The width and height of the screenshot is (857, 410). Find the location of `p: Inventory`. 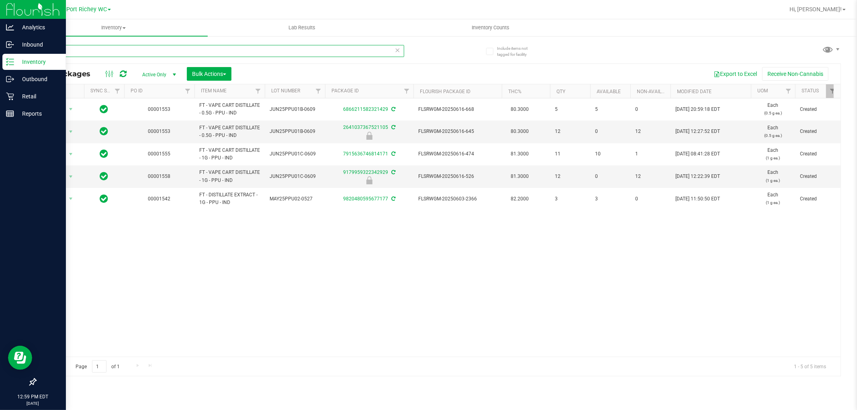

p: Inventory is located at coordinates (38, 62).